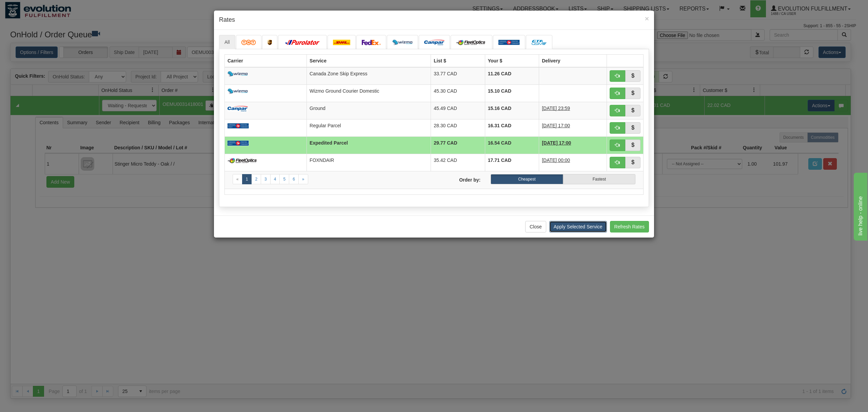 This screenshot has width=868, height=412. I want to click on td: 2 Days, so click(573, 162).